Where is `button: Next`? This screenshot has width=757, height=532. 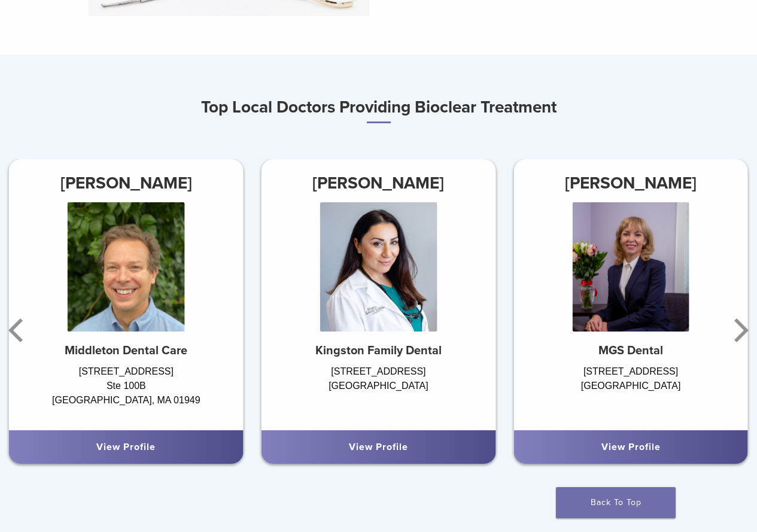 button: Next is located at coordinates (739, 330).